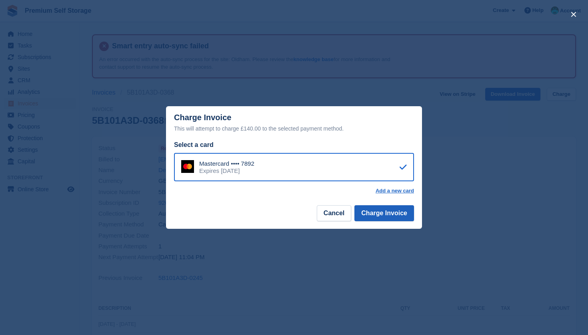  Describe the element at coordinates (294, 145) in the screenshot. I see `div: Select a card` at that location.